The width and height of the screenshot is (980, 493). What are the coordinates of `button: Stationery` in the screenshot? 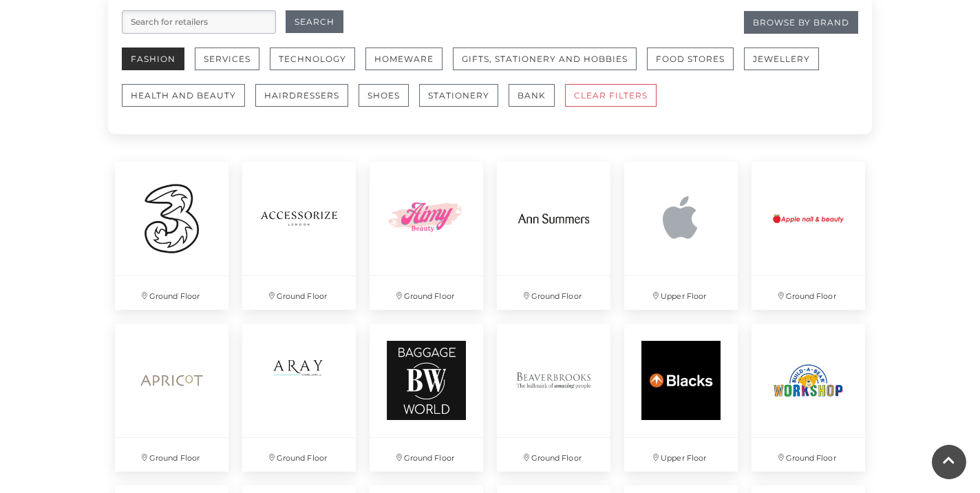 It's located at (459, 95).